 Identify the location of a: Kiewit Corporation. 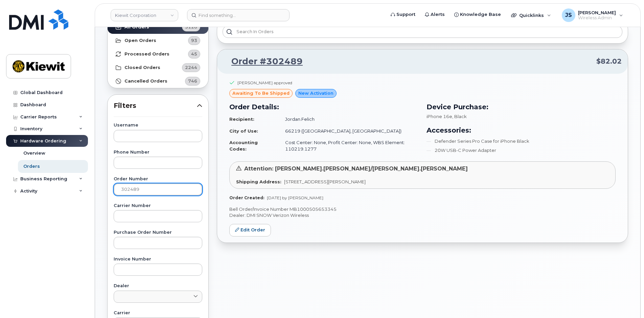
(145, 15).